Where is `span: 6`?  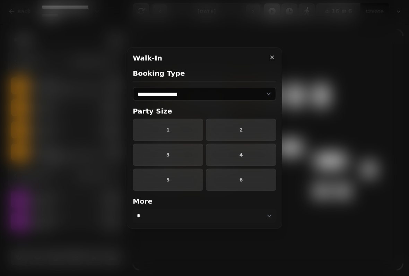 span: 6 is located at coordinates (241, 180).